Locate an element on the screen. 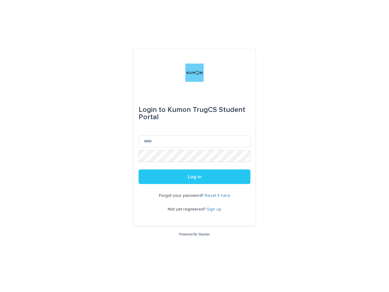  img: o6XkwfS7S2qhyeB9lxyF is located at coordinates (195, 73).